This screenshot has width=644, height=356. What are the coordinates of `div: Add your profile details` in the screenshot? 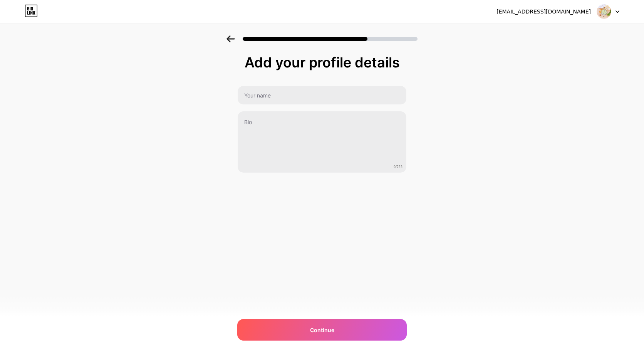 It's located at (322, 63).